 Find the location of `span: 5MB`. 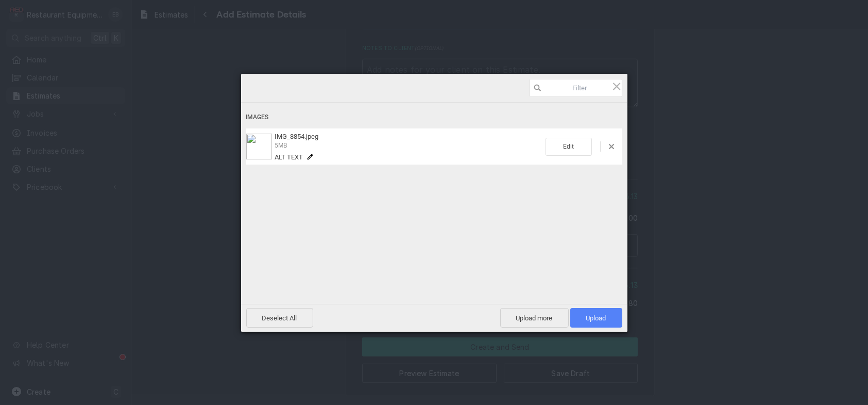

span: 5MB is located at coordinates (281, 145).